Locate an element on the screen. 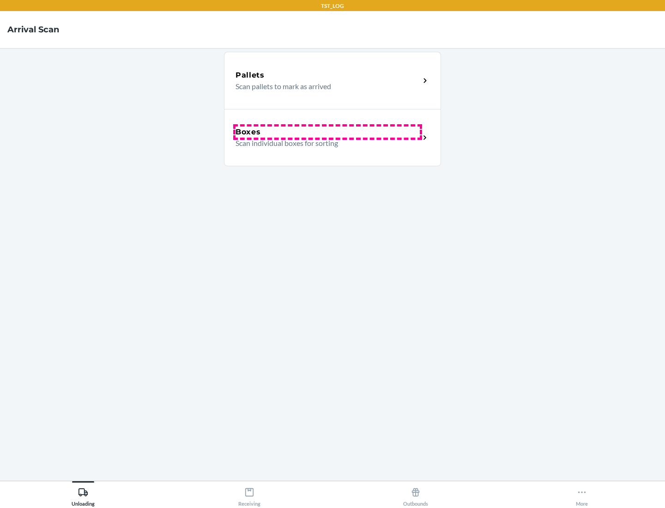  div: Outbounds is located at coordinates (415, 495).